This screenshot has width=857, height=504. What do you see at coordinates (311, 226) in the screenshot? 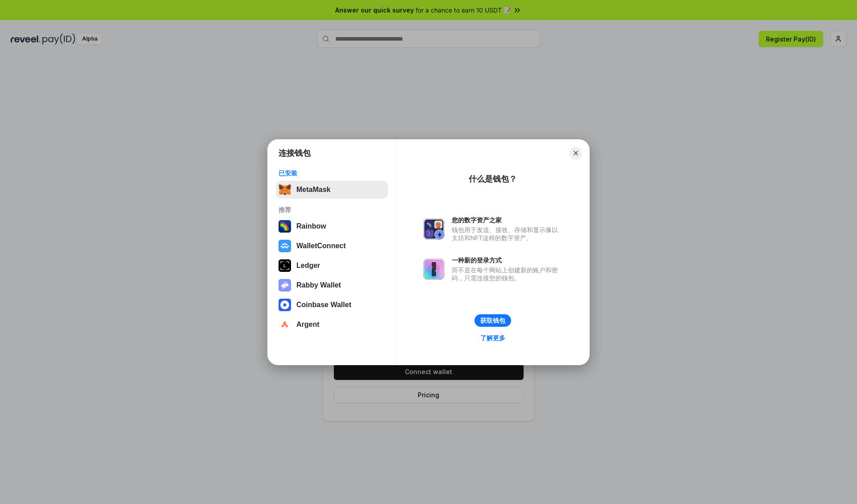
I see `div: Rainbow` at bounding box center [311, 226].